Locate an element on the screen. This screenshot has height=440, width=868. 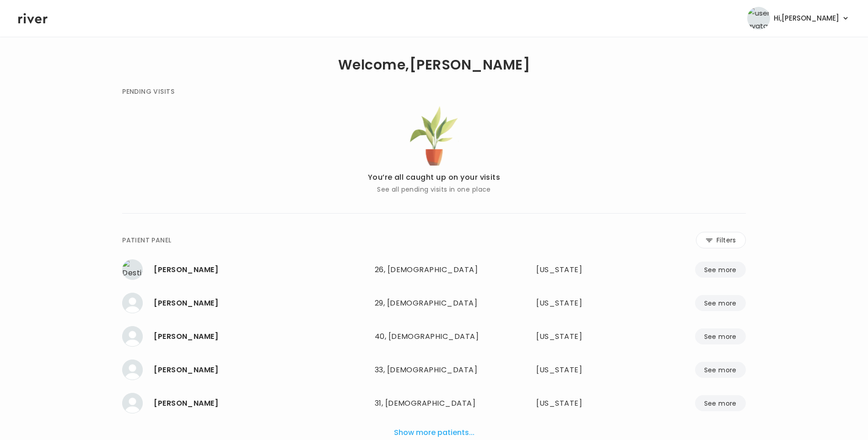
div: PENDING VISITS is located at coordinates (148, 92).